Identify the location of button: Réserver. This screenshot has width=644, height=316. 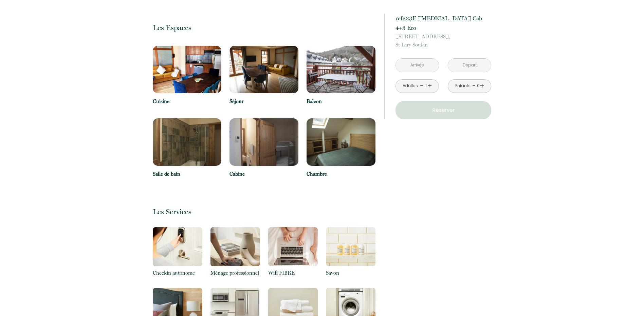
(443, 111).